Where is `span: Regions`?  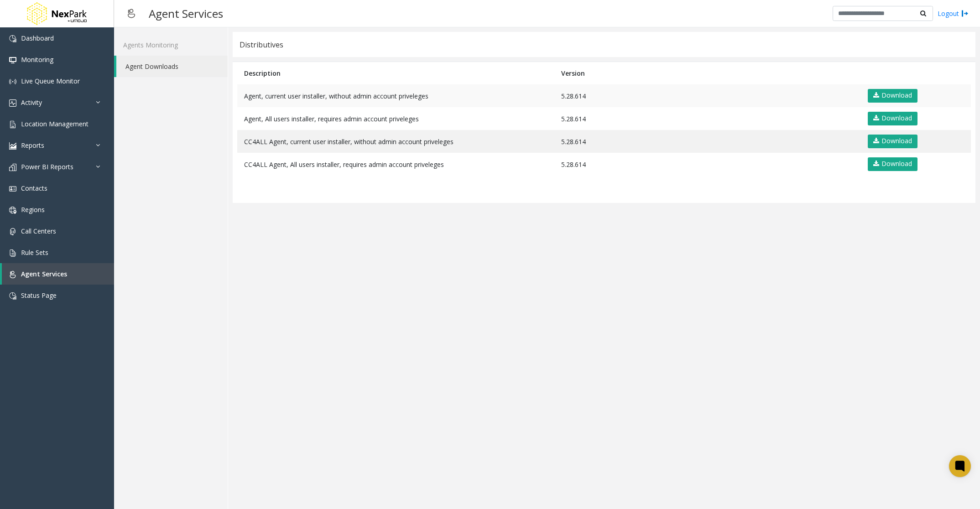
span: Regions is located at coordinates (33, 209).